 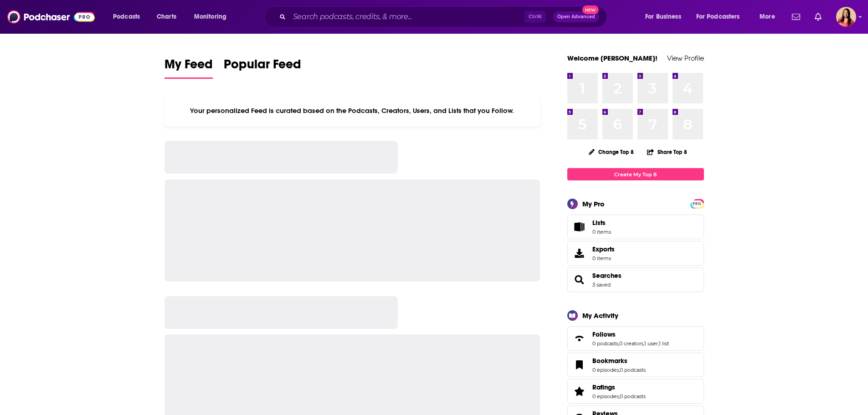 What do you see at coordinates (846, 17) in the screenshot?
I see `span: Logged in as michelle.weinfurt` at bounding box center [846, 17].